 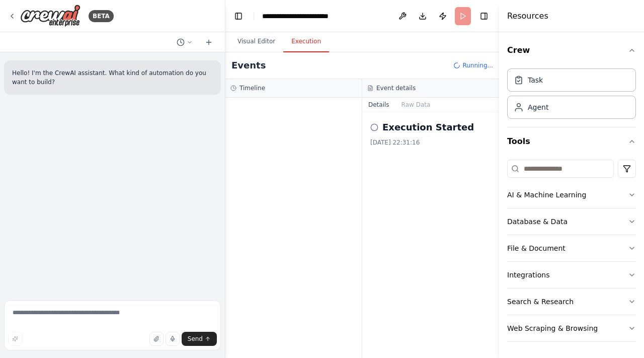 I want to click on button: Improve this prompt, so click(x=15, y=338).